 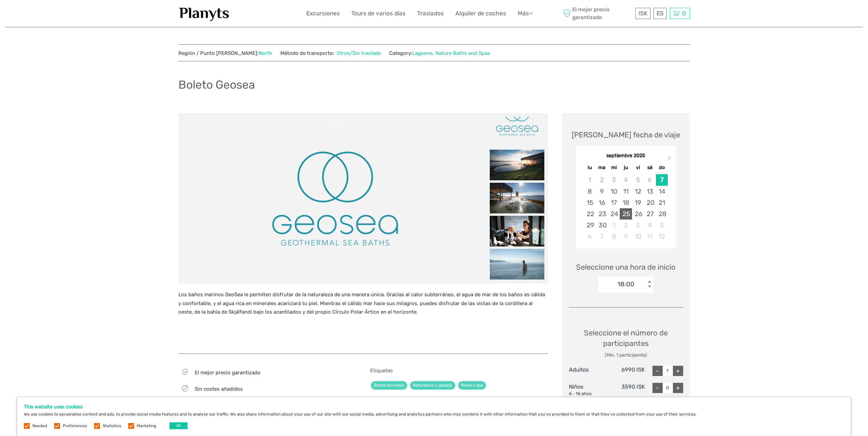 What do you see at coordinates (590, 214) in the screenshot?
I see `div: Choose lunes, 22 de septiembre de 2025` at bounding box center [590, 214].